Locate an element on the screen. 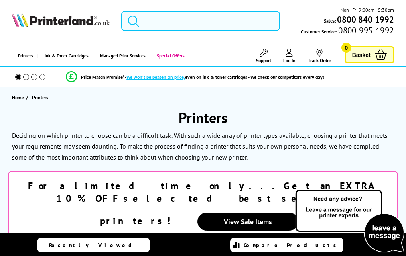 The image size is (406, 256). a: Home is located at coordinates (19, 97).